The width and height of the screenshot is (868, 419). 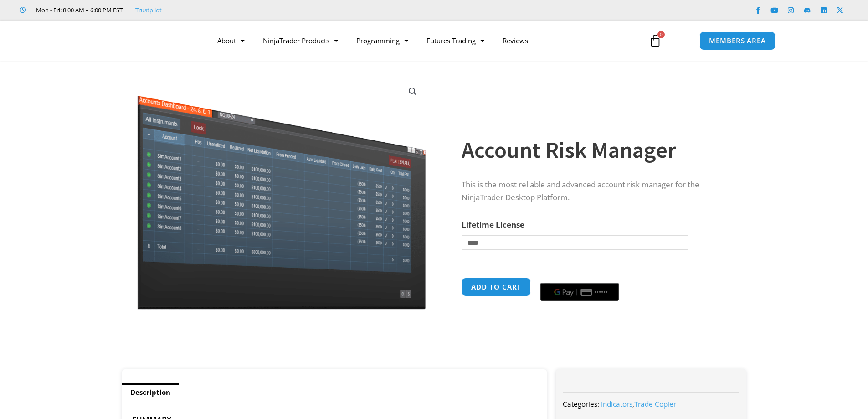 What do you see at coordinates (595, 192) in the screenshot?
I see `p: This is the most reliable and advanced account risk manager for the NinjaTrader Desktop Platform.` at bounding box center [595, 192].